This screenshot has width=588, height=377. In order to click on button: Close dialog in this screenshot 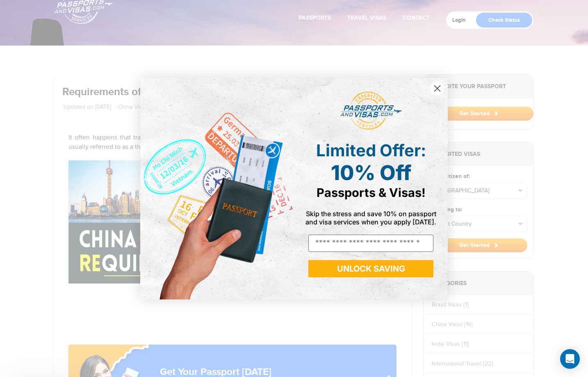, I will do `click(437, 88)`.